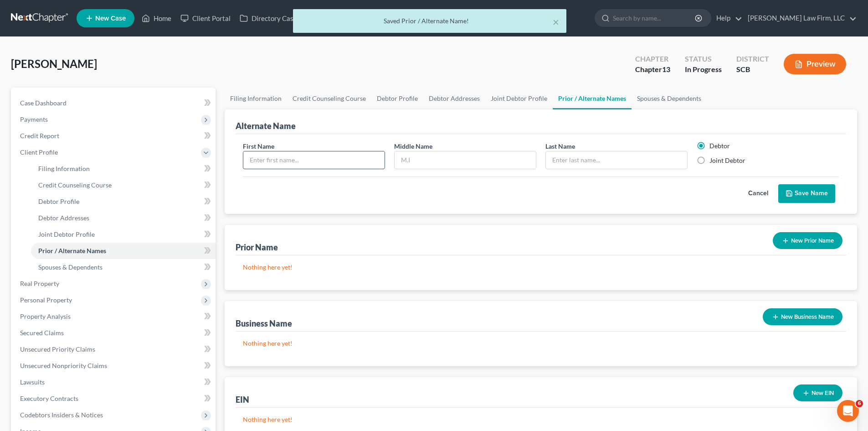 This screenshot has height=431, width=868. What do you see at coordinates (465, 160) in the screenshot?
I see `input: M.I` at bounding box center [465, 160].